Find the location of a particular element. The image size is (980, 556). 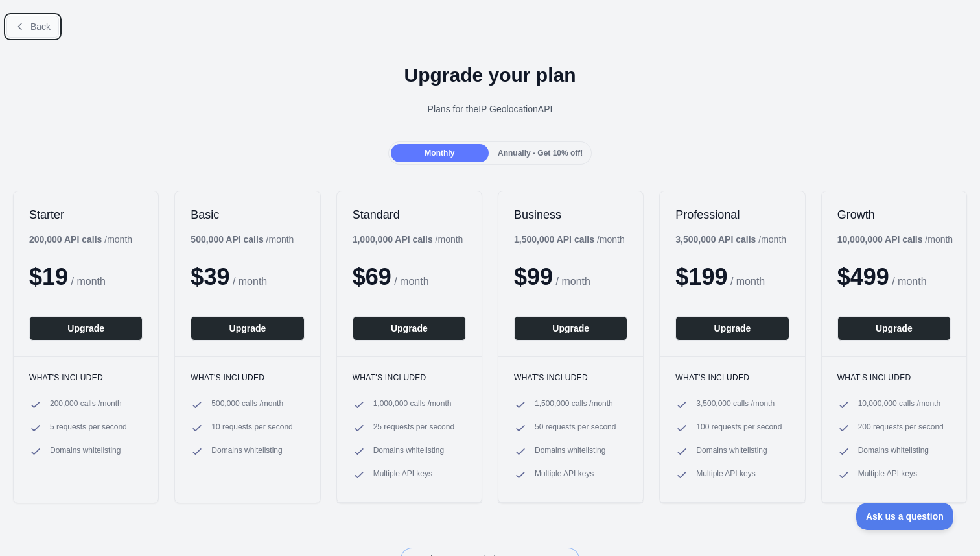

h2: Business is located at coordinates (571, 215).